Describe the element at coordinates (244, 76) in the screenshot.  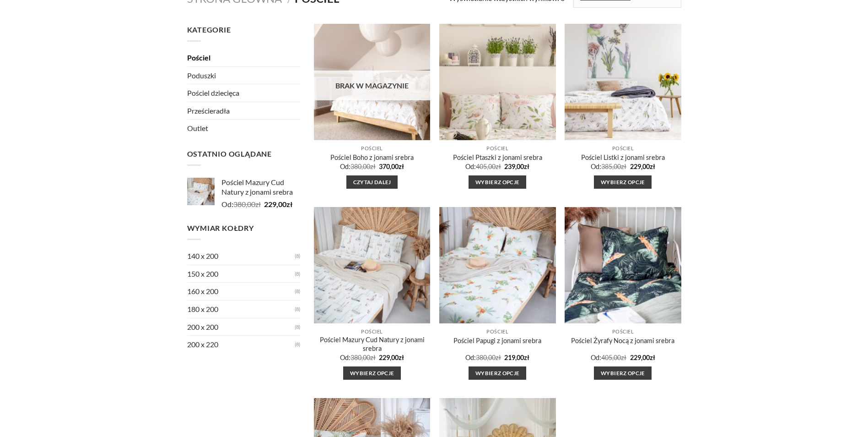
I see `a: Poduszki` at that location.